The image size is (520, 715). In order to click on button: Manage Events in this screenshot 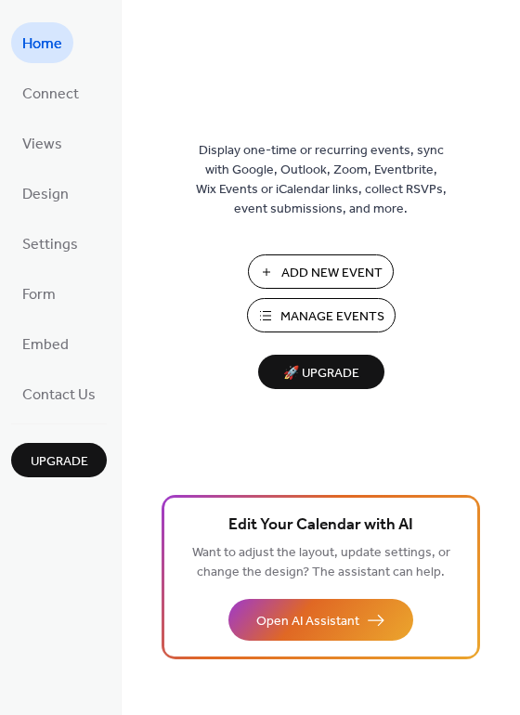, I will do `click(321, 315)`.